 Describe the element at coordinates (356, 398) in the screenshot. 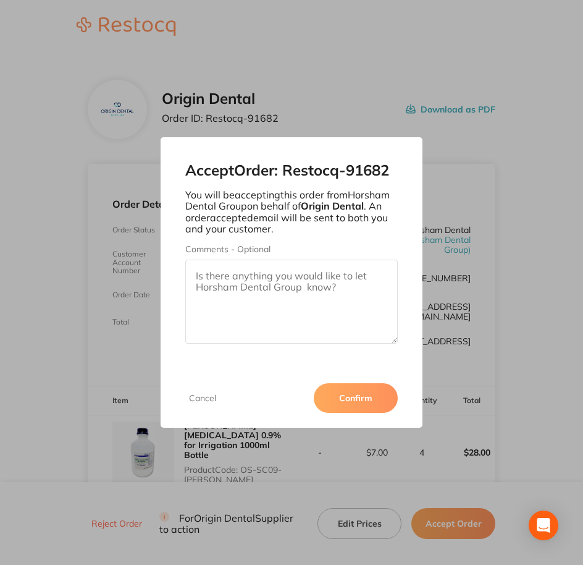

I see `button: Confirm` at that location.